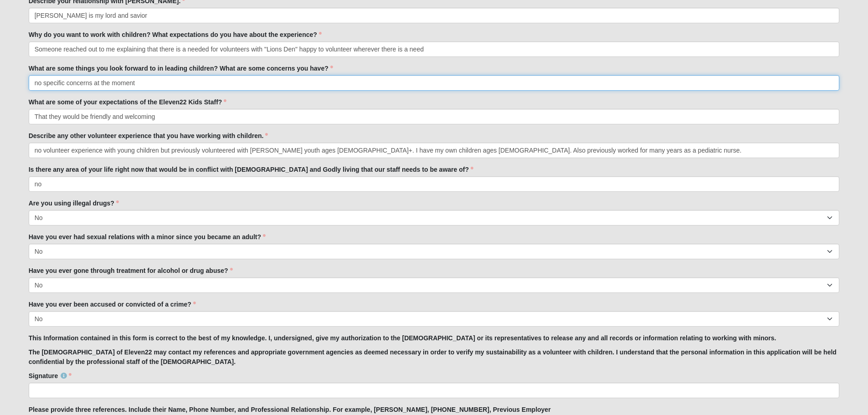  I want to click on label: Why do you want to work with children? What expectations do you have about the experience?, so click(175, 34).